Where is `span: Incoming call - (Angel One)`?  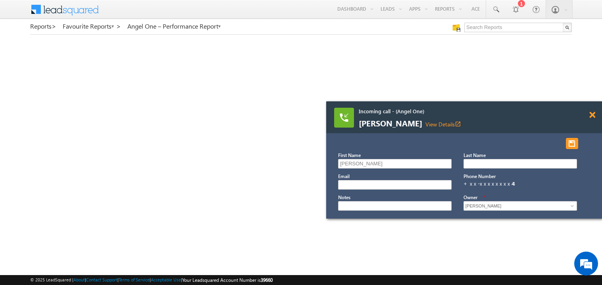
span: Incoming call - (Angel One) is located at coordinates (454, 111).